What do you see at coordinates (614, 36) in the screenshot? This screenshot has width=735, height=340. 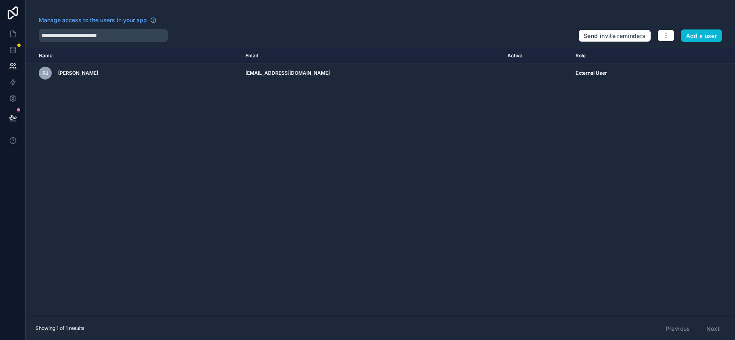 I see `button: Send invite reminders` at bounding box center [614, 36].